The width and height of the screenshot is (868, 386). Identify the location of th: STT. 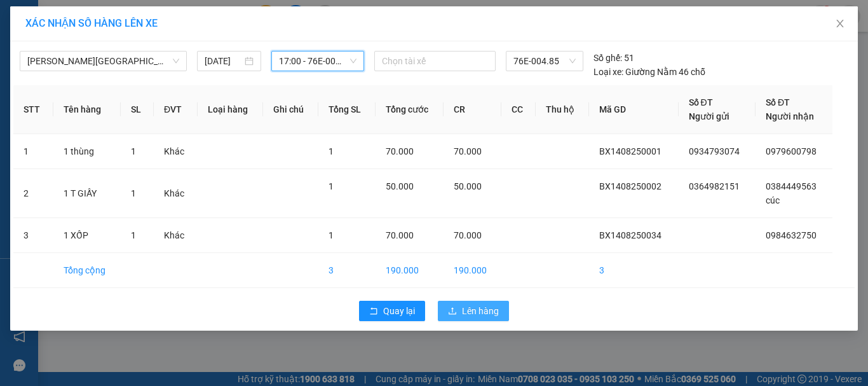
(33, 110).